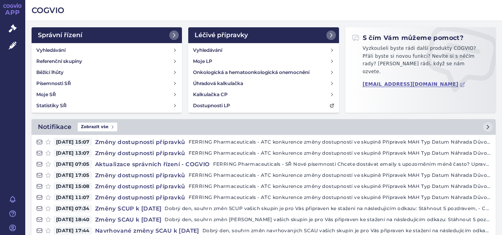 The image size is (502, 235). What do you see at coordinates (263, 105) in the screenshot?
I see `a: Dostupnosti LP` at bounding box center [263, 105].